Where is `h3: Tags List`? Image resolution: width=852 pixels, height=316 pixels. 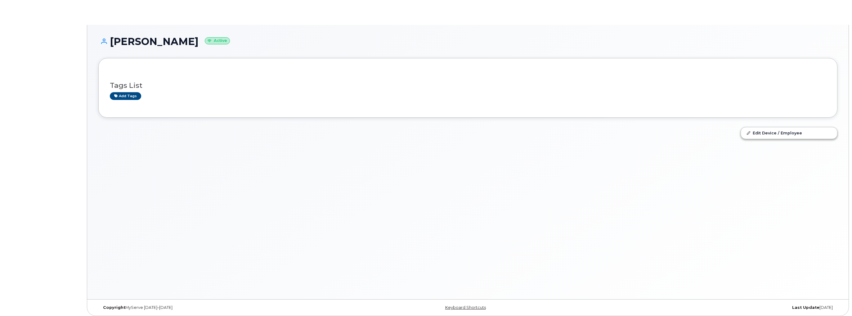
h3: Tags List is located at coordinates (468, 85).